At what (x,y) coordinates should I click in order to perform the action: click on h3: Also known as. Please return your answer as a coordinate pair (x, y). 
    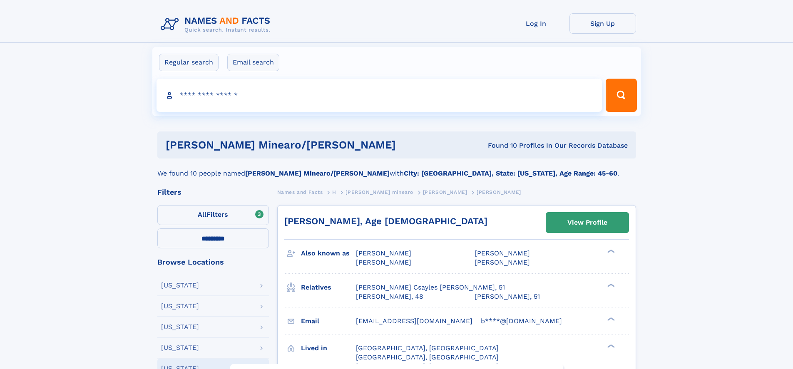
    Looking at the image, I should click on (329, 254).